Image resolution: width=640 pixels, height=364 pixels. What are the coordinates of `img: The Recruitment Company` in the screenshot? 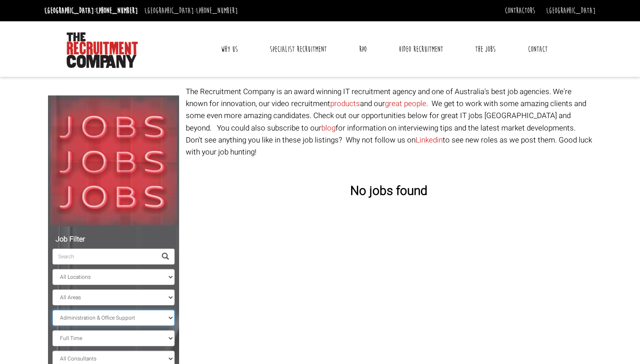 It's located at (102, 50).